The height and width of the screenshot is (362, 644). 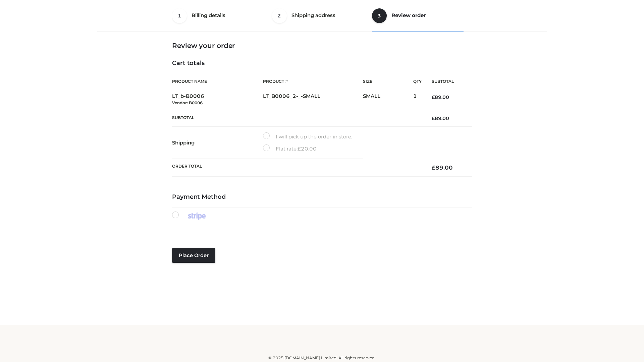 I want to click on bdi: 20.00, so click(x=307, y=148).